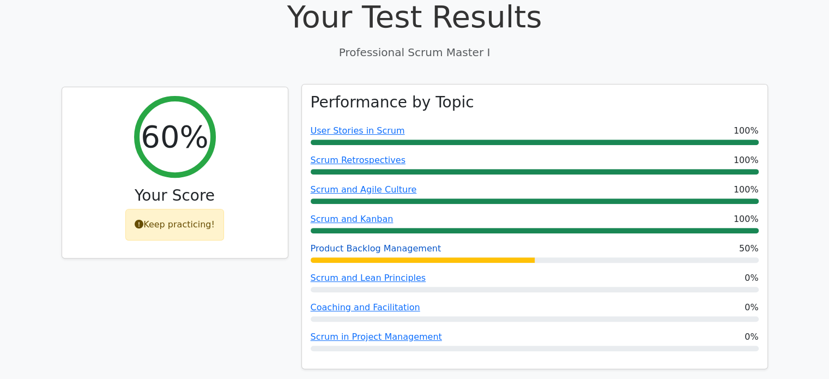  I want to click on a: Scrum and Kanban, so click(352, 218).